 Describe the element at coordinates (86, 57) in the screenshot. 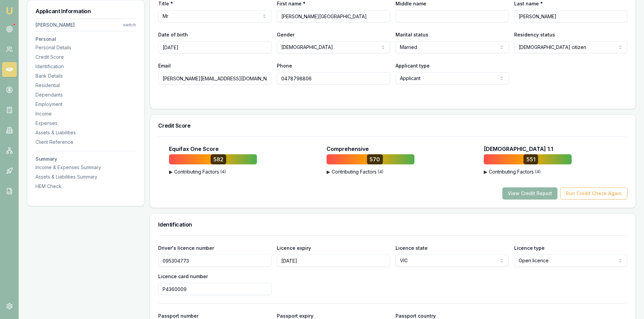

I see `div: Credit Score` at that location.